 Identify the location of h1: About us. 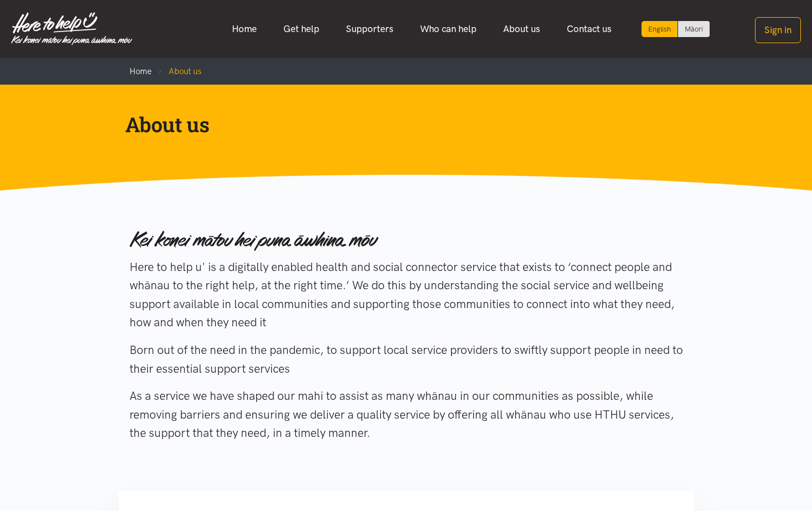
(397, 125).